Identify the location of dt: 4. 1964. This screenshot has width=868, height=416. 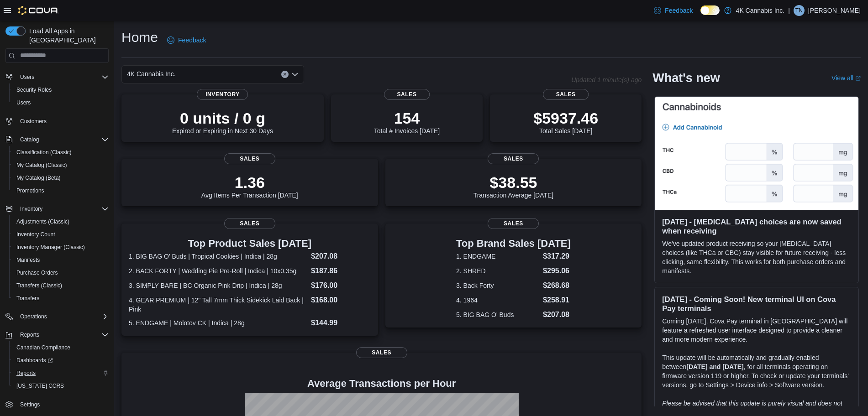
(498, 300).